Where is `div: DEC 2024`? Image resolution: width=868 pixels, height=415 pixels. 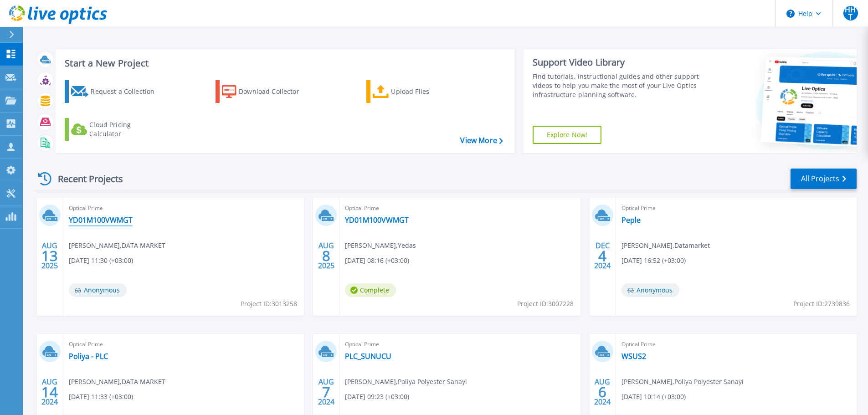
div: DEC 2024 is located at coordinates (603, 256).